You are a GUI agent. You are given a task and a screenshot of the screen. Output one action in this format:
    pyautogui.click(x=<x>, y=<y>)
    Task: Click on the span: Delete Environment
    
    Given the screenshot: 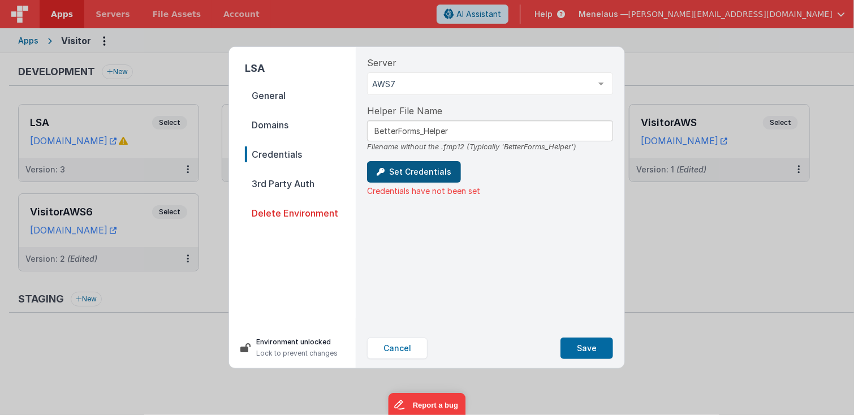 What is the action you would take?
    pyautogui.click(x=300, y=213)
    